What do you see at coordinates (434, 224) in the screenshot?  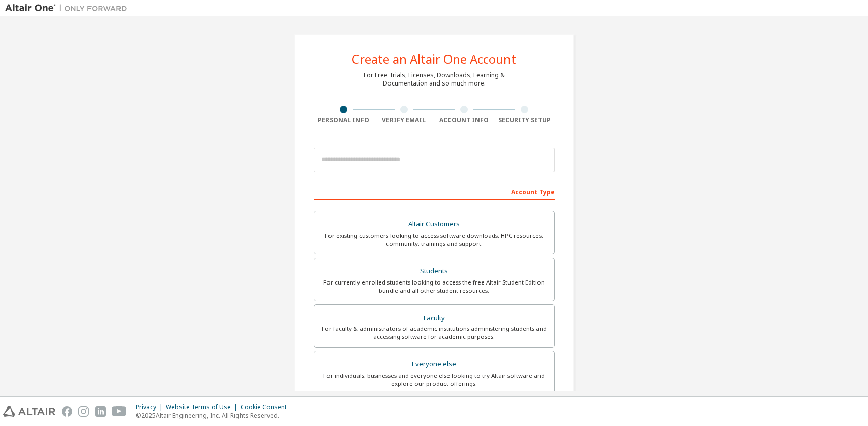 I see `div: Altair Customers` at bounding box center [434, 224].